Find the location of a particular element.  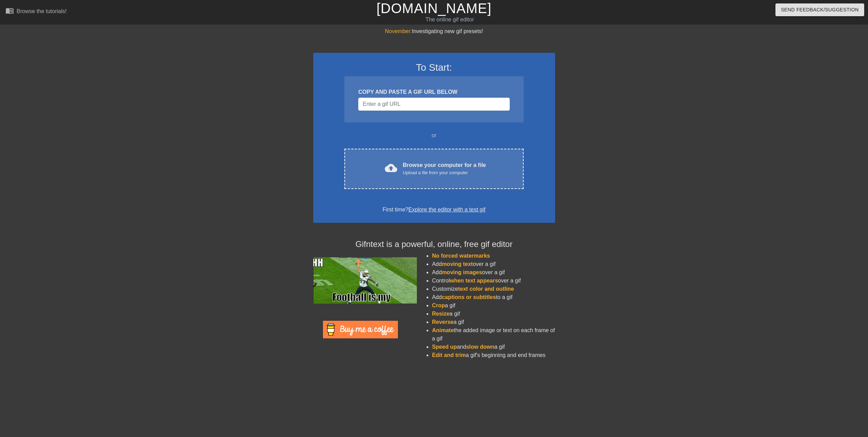

h4: Gifntext is a powerful, online, free gif editor is located at coordinates (434, 245).